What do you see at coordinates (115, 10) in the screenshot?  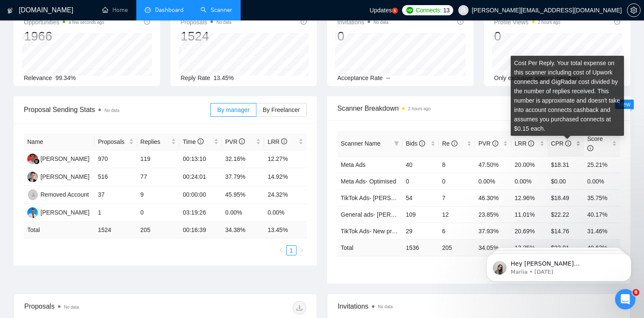 I see `a: homeHome` at bounding box center [115, 10].